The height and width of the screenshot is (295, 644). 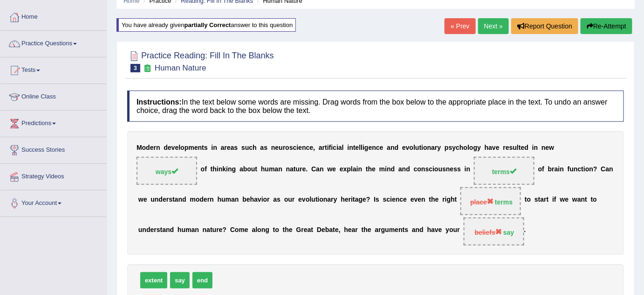 What do you see at coordinates (54, 69) in the screenshot?
I see `a: Tests` at bounding box center [54, 69].